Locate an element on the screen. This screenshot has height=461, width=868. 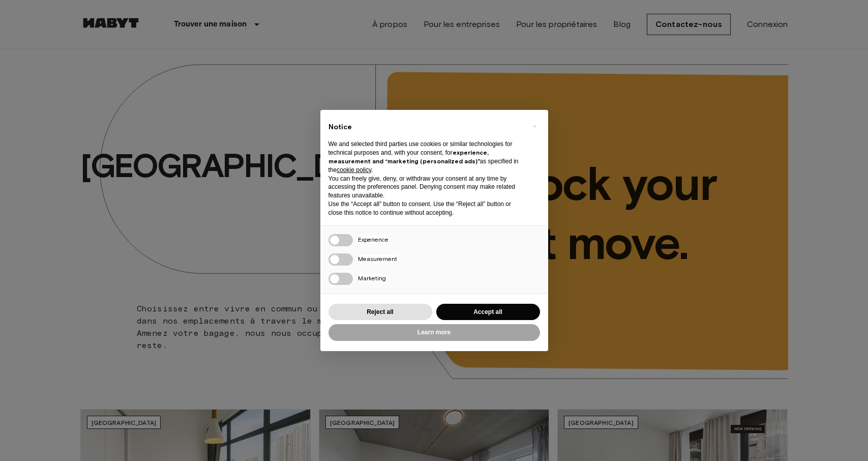
a: cookie policy is located at coordinates (354, 170).